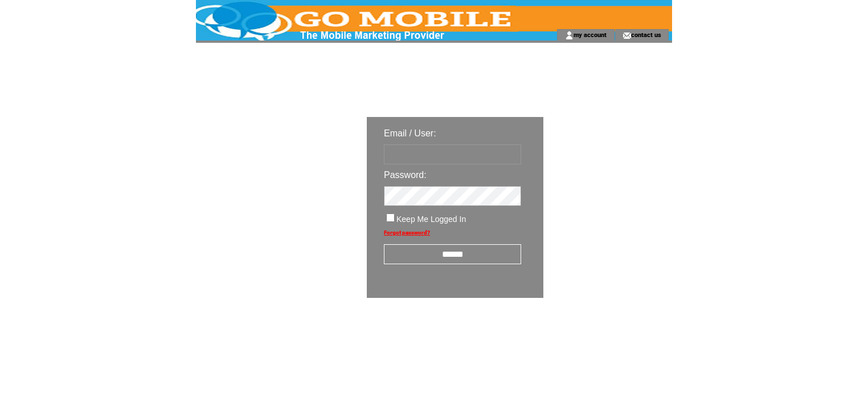 This screenshot has height=416, width=868. What do you see at coordinates (410, 133) in the screenshot?
I see `span: Email / User:` at bounding box center [410, 133].